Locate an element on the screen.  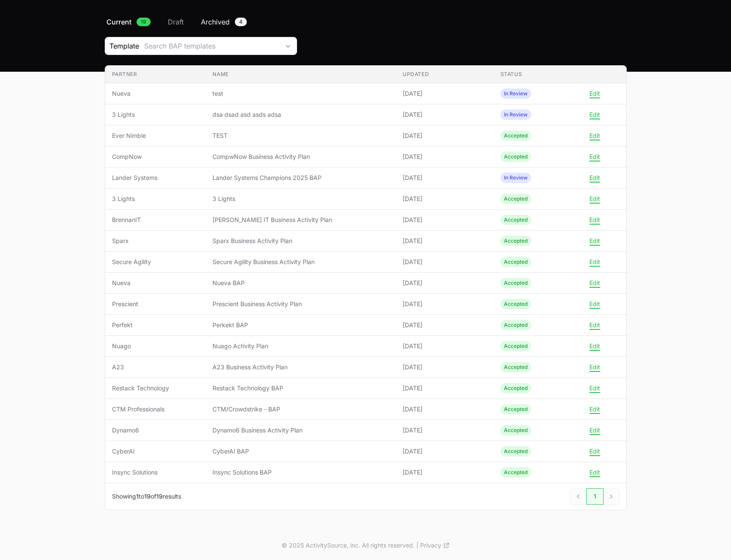
span: Secure Agility Business Activity Plan is located at coordinates (300, 262).